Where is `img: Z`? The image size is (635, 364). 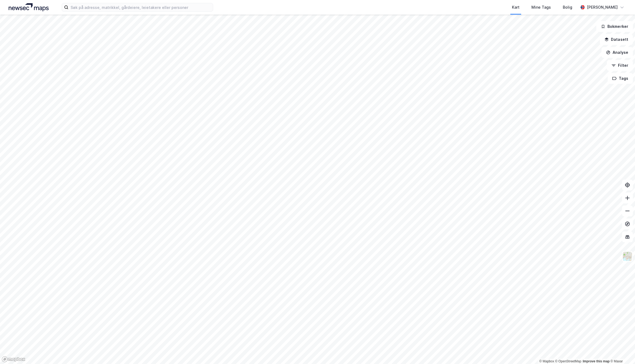 img: Z is located at coordinates (628, 256).